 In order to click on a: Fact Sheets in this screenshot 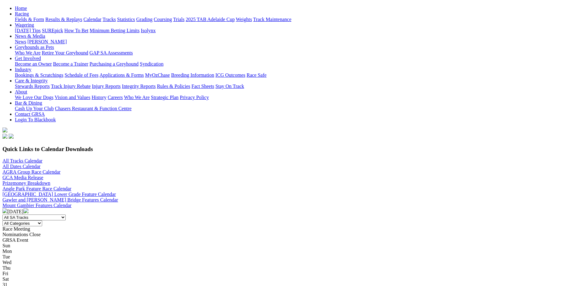, I will do `click(203, 86)`.